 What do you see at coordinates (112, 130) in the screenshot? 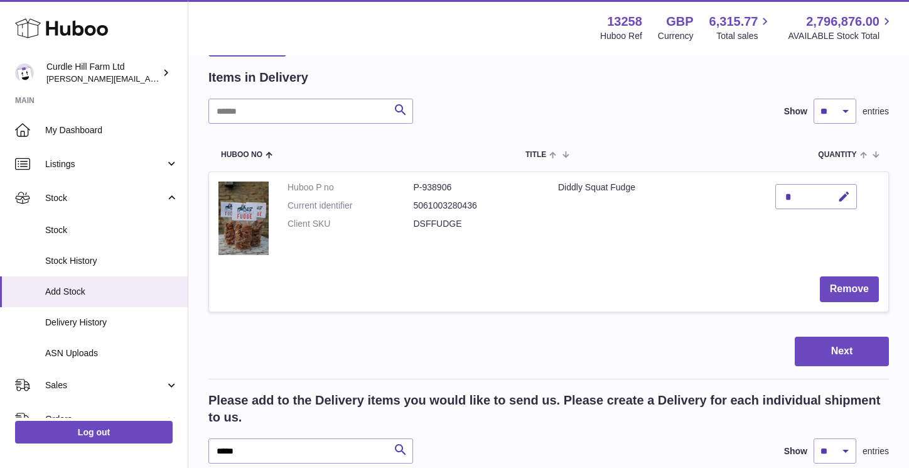
I see `span: My Dashboard` at bounding box center [112, 130].